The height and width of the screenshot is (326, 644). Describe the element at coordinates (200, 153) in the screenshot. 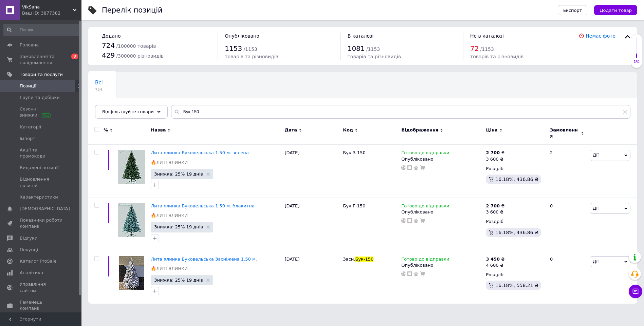

I see `a: Лита ялинка Буковельська 1.50 м. зелена` at that location.